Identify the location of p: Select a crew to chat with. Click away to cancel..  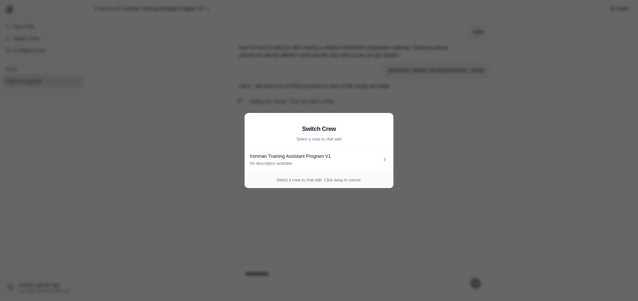
(319, 180).